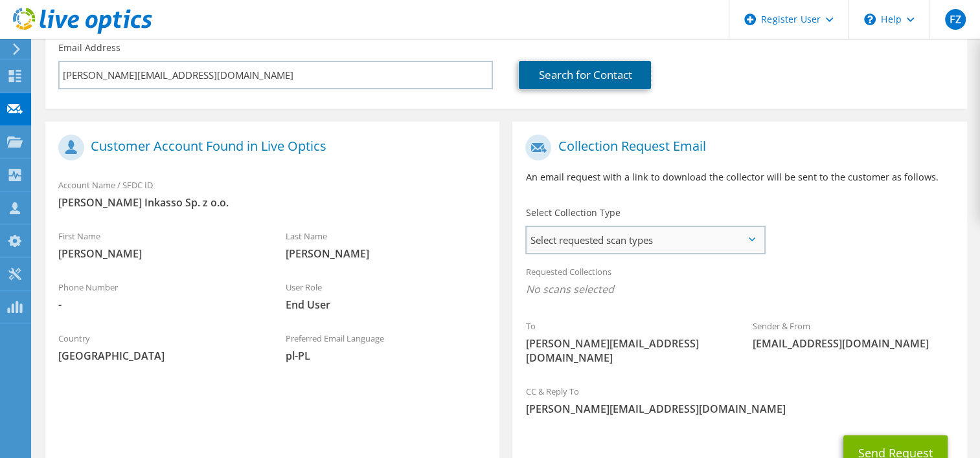 Image resolution: width=980 pixels, height=458 pixels. What do you see at coordinates (159, 296) in the screenshot?
I see `div: Phone Number` at bounding box center [159, 296].